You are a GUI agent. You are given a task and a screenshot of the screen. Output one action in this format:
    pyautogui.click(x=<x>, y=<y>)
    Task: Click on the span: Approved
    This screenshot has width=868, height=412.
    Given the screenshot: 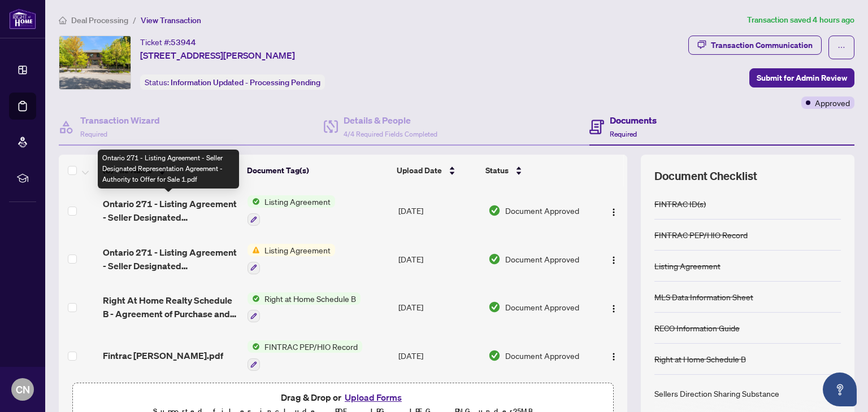 What is the action you would take?
    pyautogui.click(x=833, y=103)
    